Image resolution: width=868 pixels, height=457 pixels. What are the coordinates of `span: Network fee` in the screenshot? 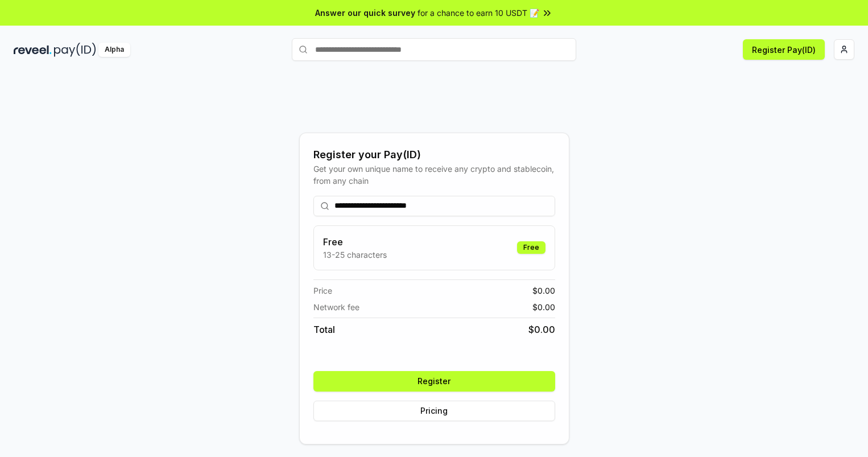 It's located at (337, 307).